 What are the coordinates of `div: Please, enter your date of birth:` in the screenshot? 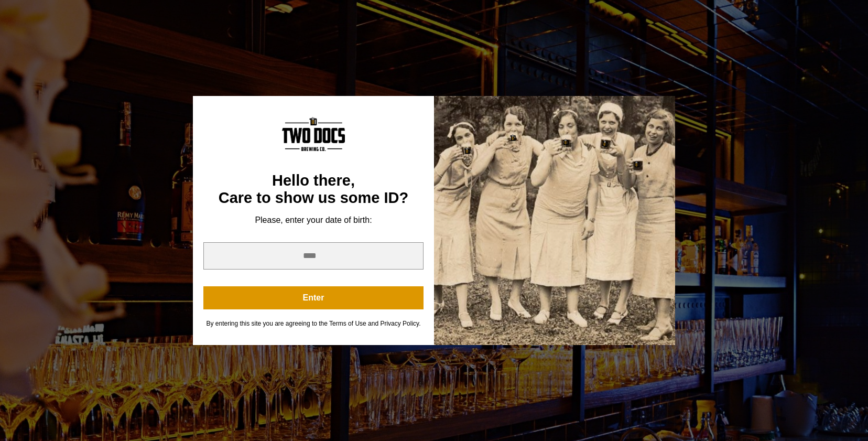 It's located at (313, 220).